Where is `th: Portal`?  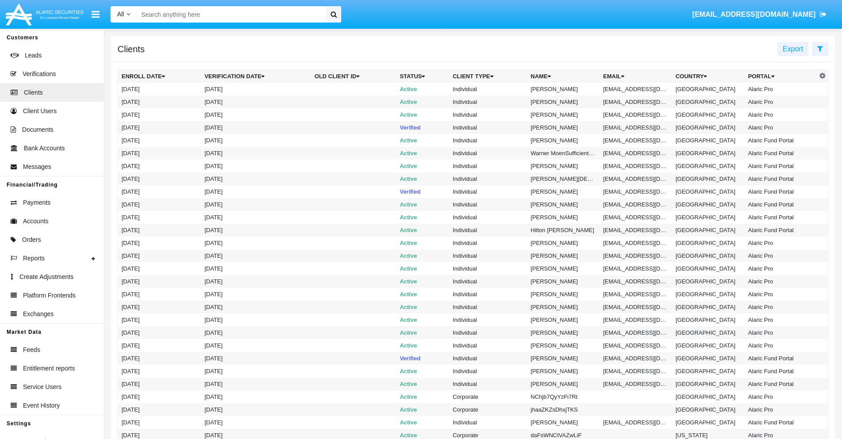
th: Portal is located at coordinates (781, 76).